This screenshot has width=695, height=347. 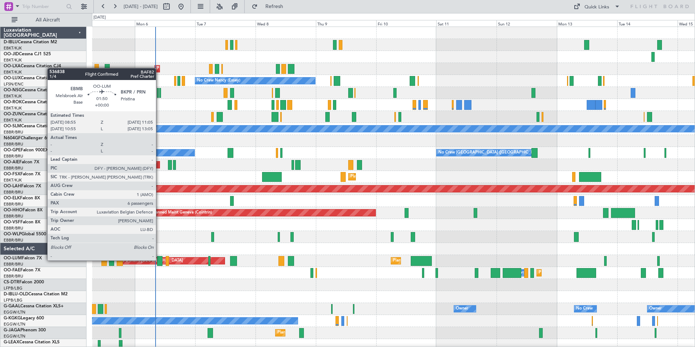 I want to click on span: OO-LUX, so click(x=12, y=78).